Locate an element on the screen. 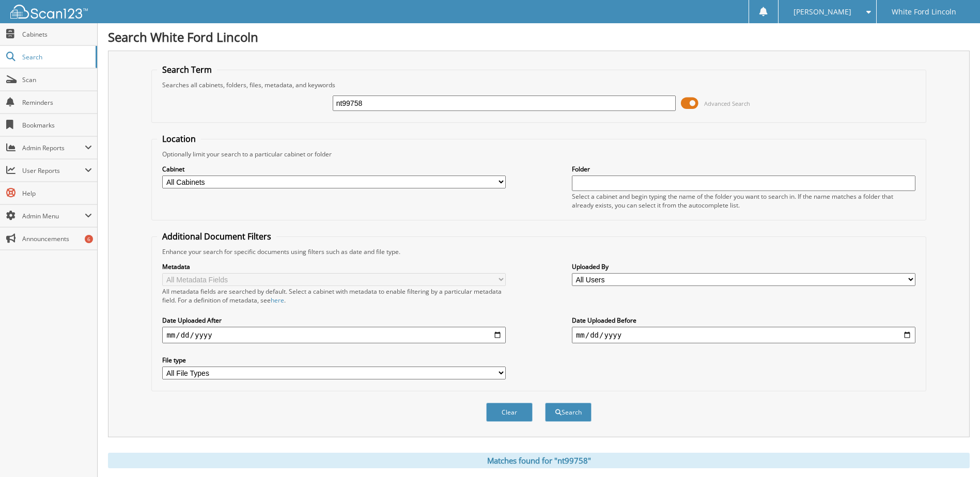  span: Admin Reports is located at coordinates (53, 148).